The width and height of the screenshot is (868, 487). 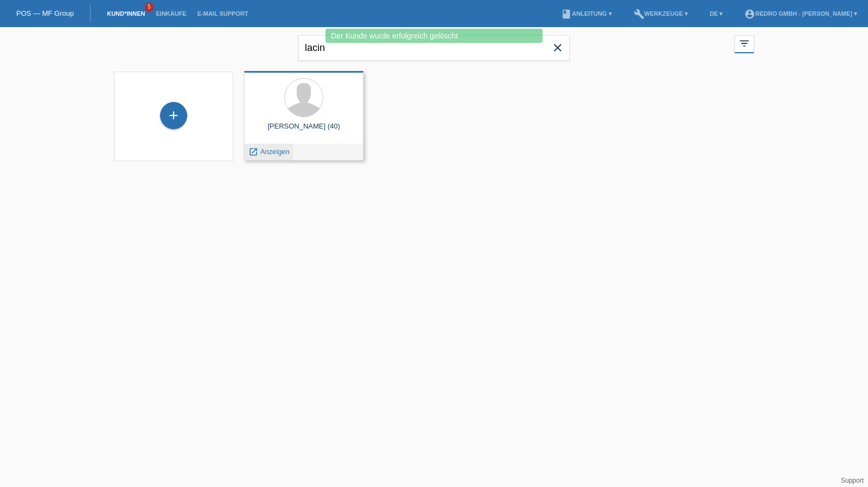 I want to click on a: launch Anzeigen, so click(x=269, y=151).